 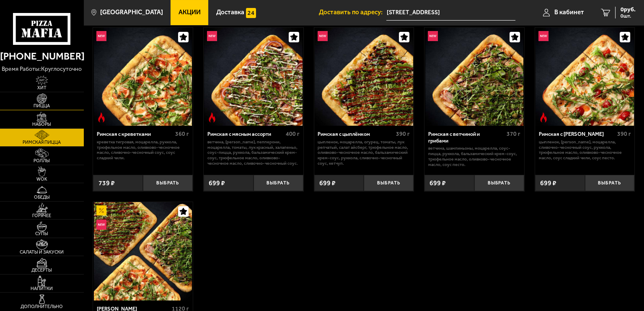 What do you see at coordinates (251, 13) in the screenshot?
I see `img: 15daf4d41897b9f0e9f617042186c801.svg` at bounding box center [251, 13].